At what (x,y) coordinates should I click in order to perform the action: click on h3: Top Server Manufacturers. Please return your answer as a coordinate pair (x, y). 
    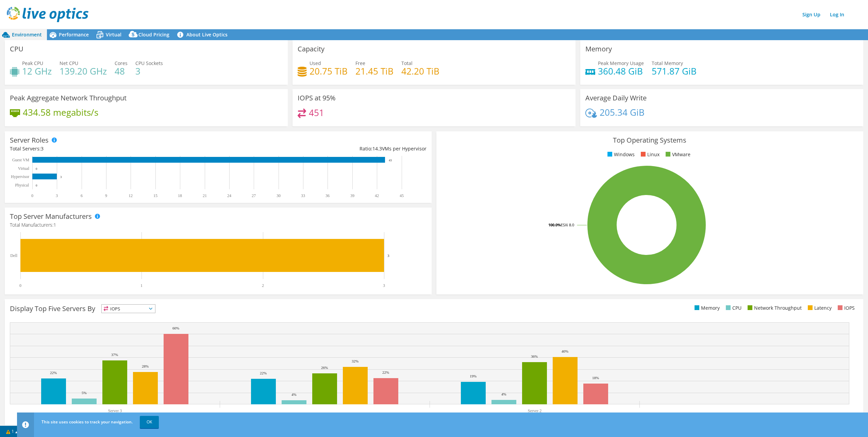
    Looking at the image, I should click on (51, 216).